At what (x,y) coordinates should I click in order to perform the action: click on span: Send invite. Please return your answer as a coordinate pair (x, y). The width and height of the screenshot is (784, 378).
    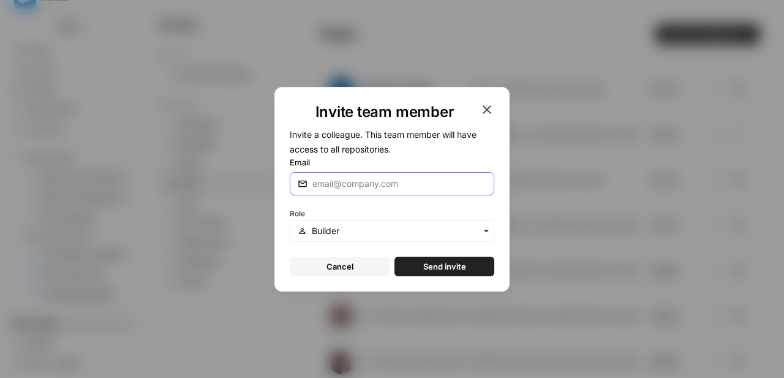
    Looking at the image, I should click on (445, 266).